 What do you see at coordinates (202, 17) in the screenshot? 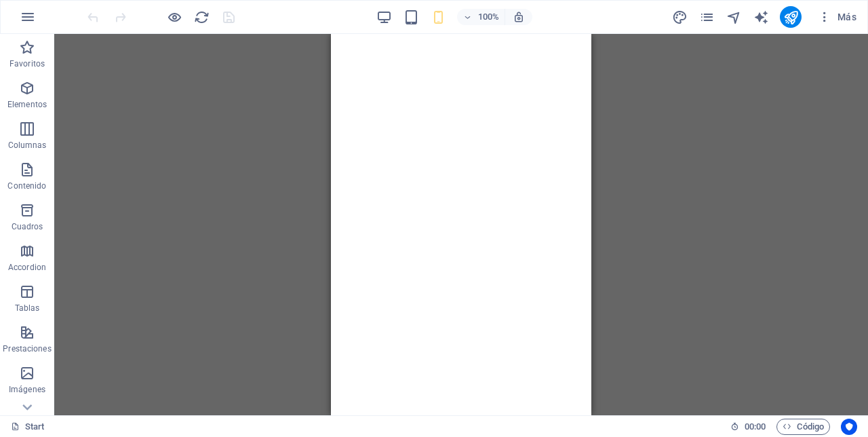
I see `button: reload` at bounding box center [202, 17].